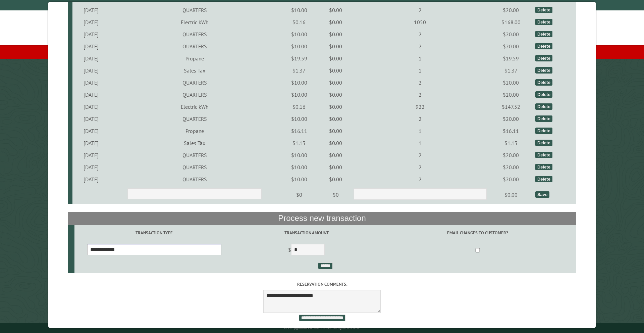  What do you see at coordinates (511, 22) in the screenshot?
I see `td: $168.00` at bounding box center [511, 22].